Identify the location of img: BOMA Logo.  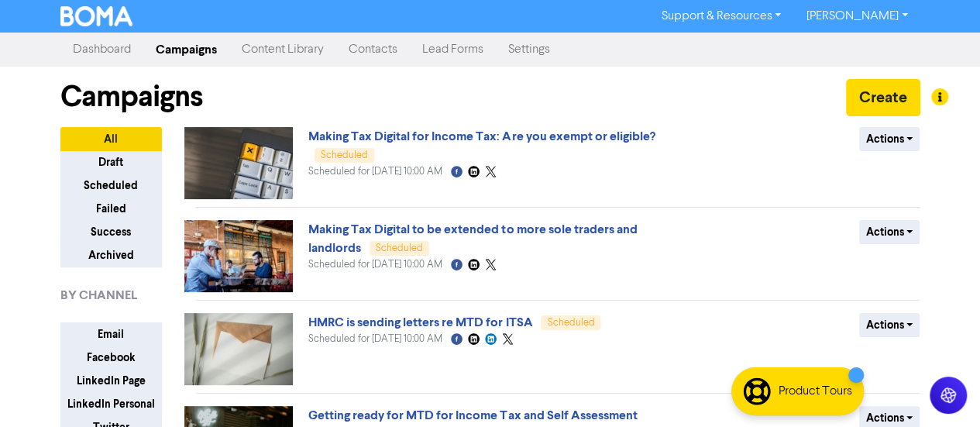
(97, 16).